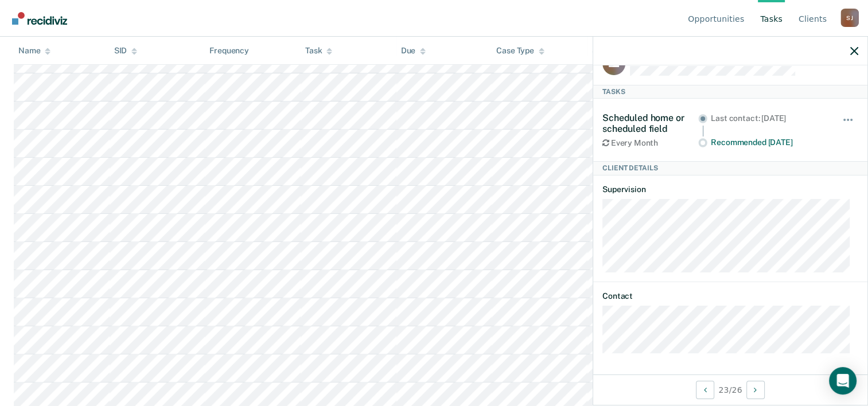 This screenshot has width=868, height=406. What do you see at coordinates (730, 168) in the screenshot?
I see `div: Client Details` at bounding box center [730, 168].